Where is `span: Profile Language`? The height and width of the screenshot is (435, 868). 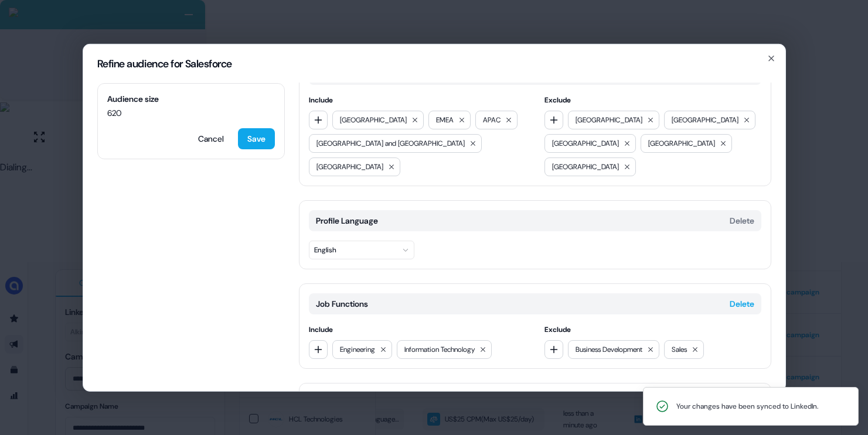 span: Profile Language is located at coordinates (347, 220).